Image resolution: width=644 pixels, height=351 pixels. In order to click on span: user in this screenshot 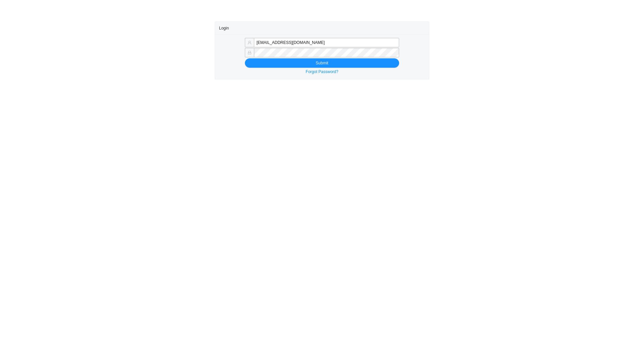, I will do `click(250, 43)`.